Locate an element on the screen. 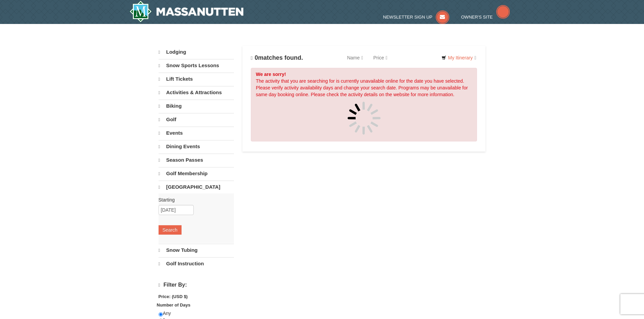 This screenshot has width=644, height=319. a: Biking is located at coordinates (196, 106).